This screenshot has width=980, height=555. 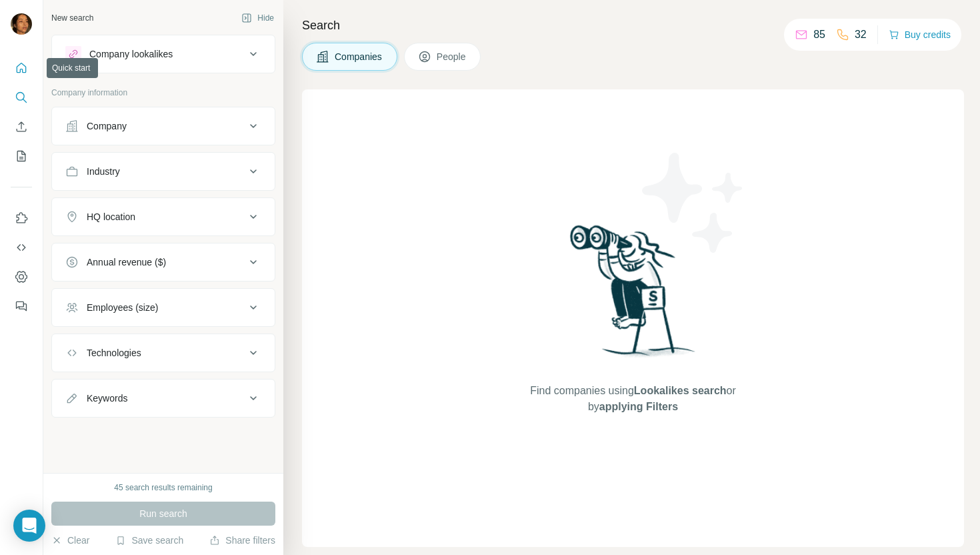 What do you see at coordinates (162, 487) in the screenshot?
I see `div: 45 search results remaining` at bounding box center [162, 487].